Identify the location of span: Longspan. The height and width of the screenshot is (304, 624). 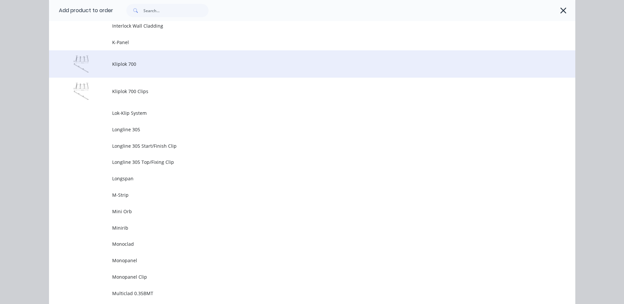
(297, 178).